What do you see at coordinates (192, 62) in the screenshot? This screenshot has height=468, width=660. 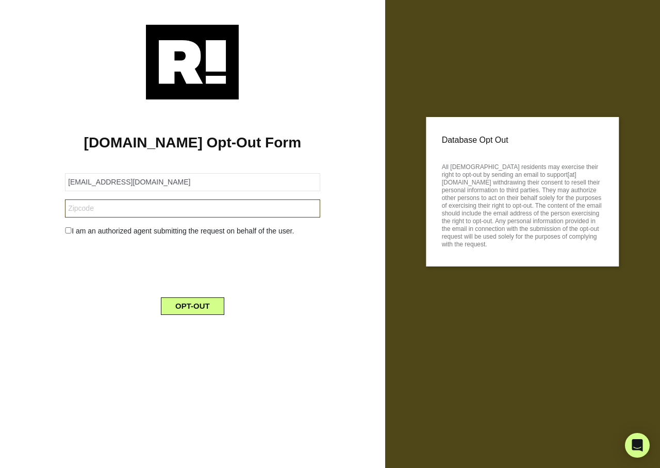 I see `img: Retention.com` at bounding box center [192, 62].